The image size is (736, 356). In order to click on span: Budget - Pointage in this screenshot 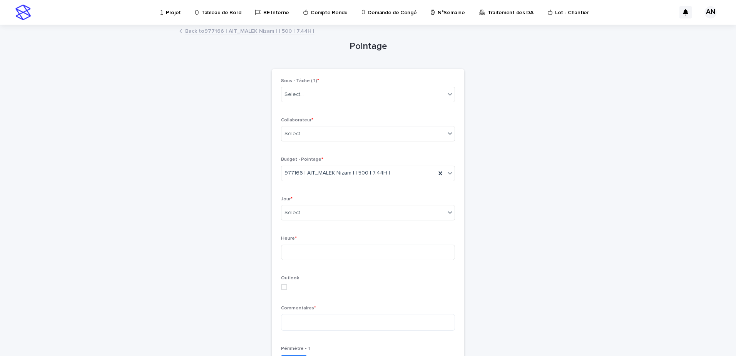, I will do `click(302, 159)`.